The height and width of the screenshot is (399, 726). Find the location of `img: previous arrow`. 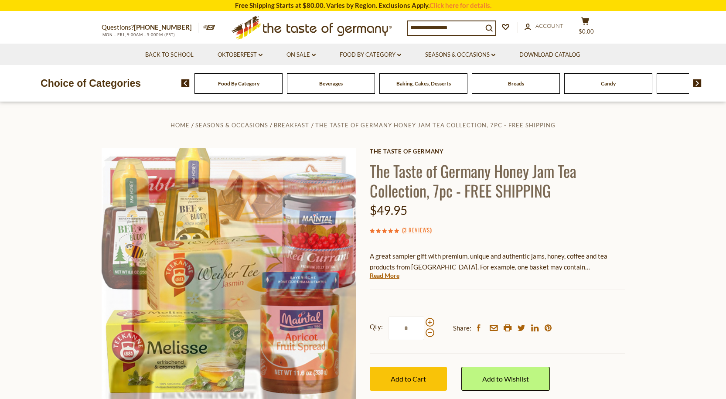

img: previous arrow is located at coordinates (185, 83).